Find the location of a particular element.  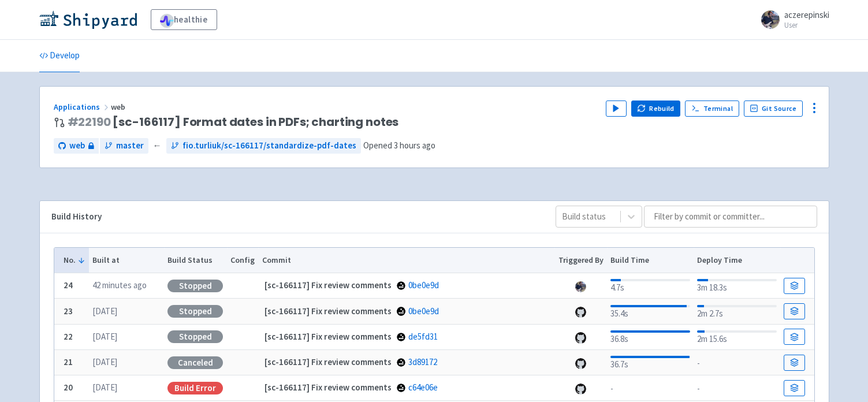

button: Play is located at coordinates (616, 109).